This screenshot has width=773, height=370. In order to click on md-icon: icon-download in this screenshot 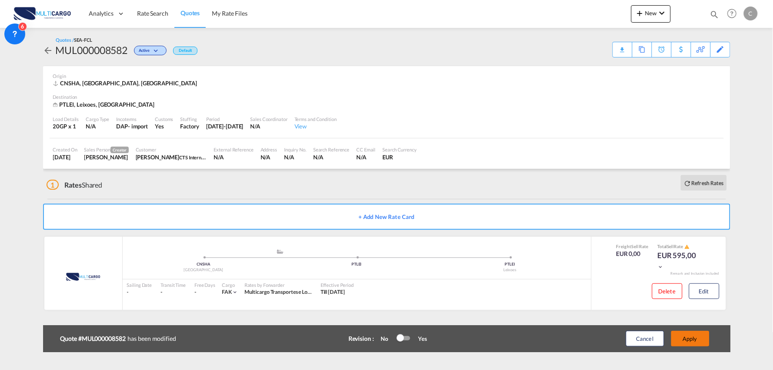, I will do `click(623, 47)`.